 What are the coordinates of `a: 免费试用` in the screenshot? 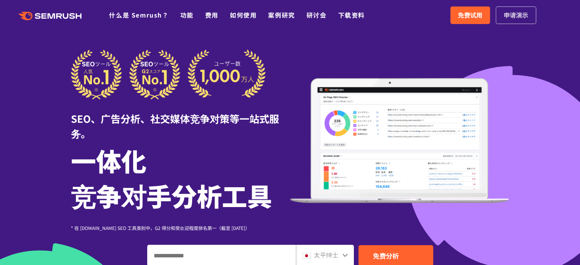 It's located at (470, 15).